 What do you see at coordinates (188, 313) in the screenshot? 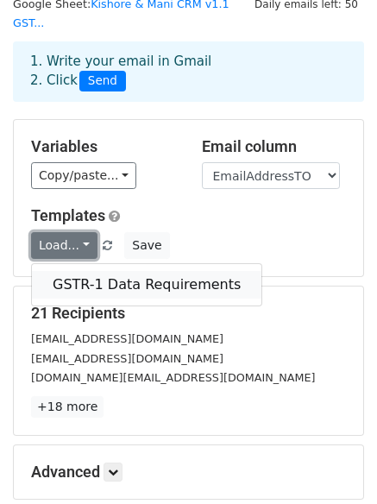
I see `h5: 21 Recipients` at bounding box center [188, 313].